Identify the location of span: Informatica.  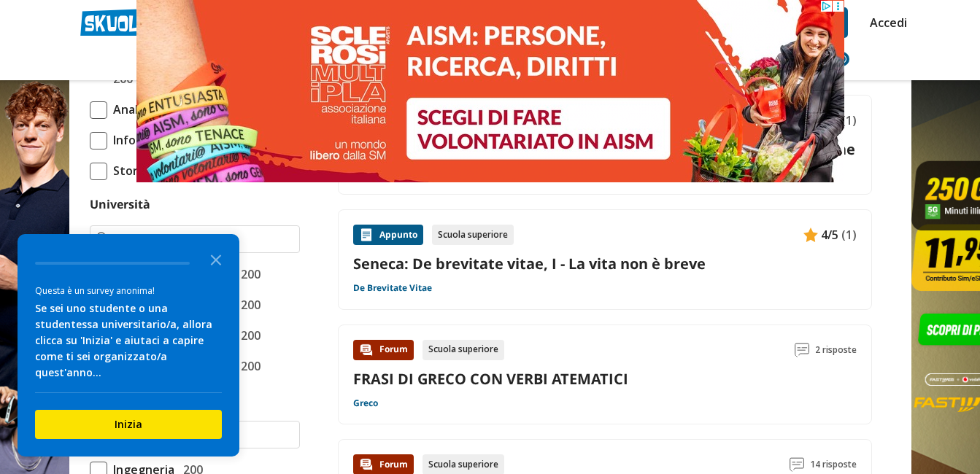
(143, 140).